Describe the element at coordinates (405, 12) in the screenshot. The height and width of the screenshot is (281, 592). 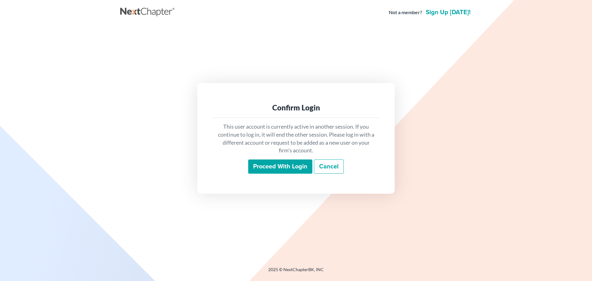
I see `strong: Not a member?` at that location.